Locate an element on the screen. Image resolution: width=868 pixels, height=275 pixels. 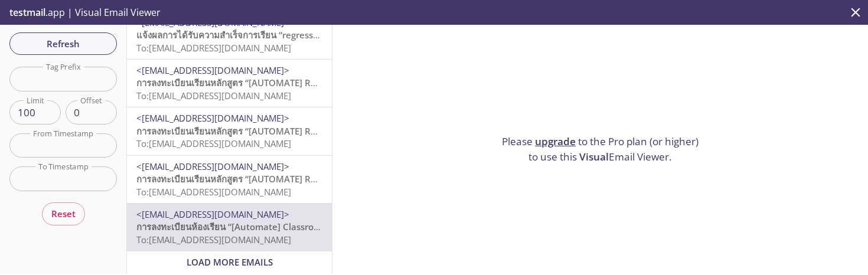
span: testmail is located at coordinates (27, 12).